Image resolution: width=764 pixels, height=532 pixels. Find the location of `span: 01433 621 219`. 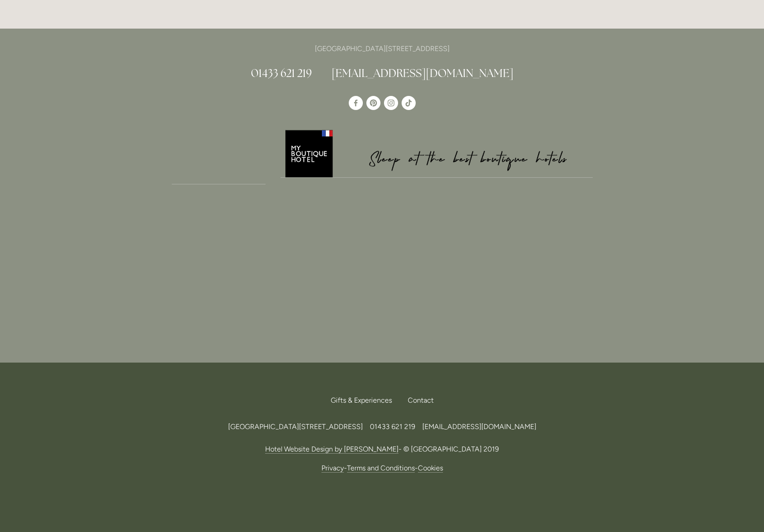

span: 01433 621 219 is located at coordinates (393, 426).